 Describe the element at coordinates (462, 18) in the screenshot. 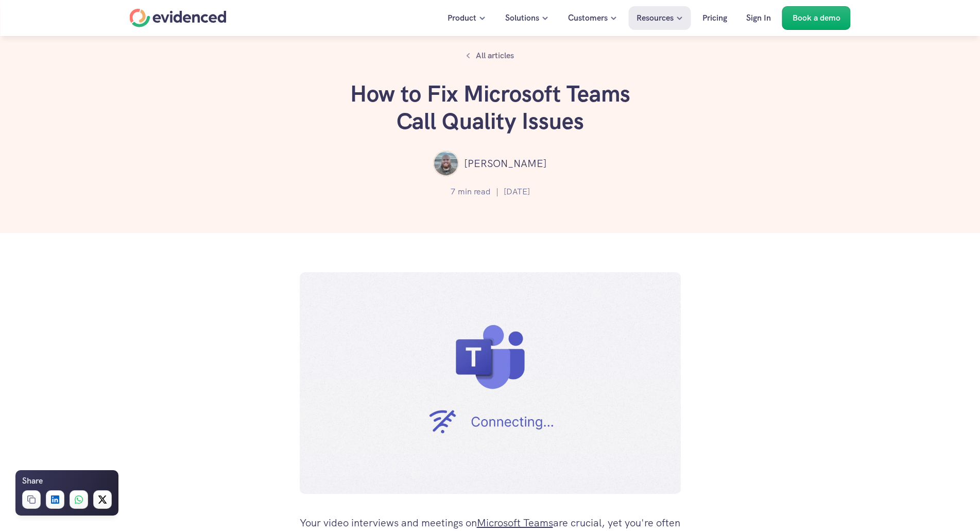

I see `p: Product` at that location.